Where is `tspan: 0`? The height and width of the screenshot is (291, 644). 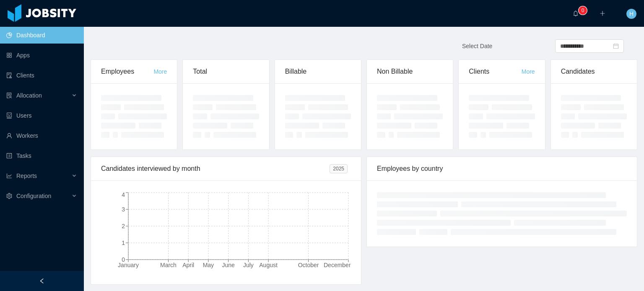
tspan: 0 is located at coordinates (123, 260).